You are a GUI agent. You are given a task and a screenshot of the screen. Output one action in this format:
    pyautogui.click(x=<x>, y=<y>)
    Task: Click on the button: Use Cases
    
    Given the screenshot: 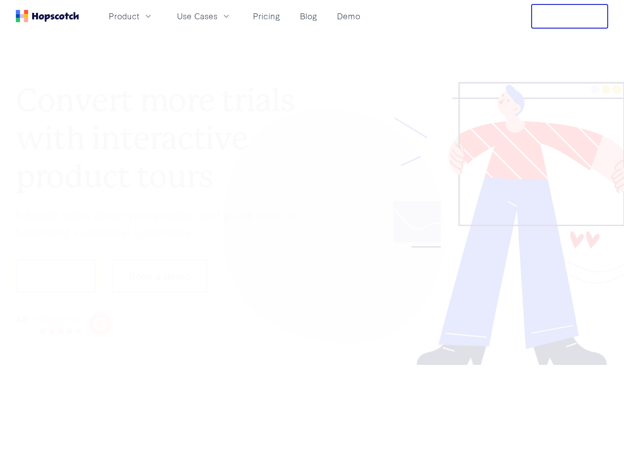 What is the action you would take?
    pyautogui.click(x=204, y=16)
    